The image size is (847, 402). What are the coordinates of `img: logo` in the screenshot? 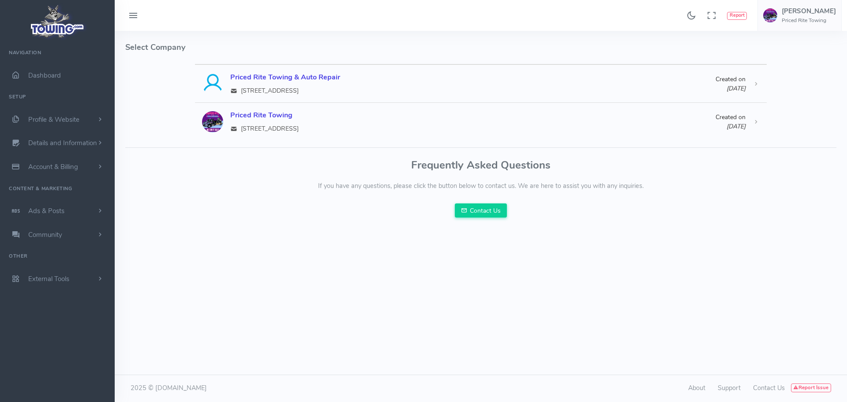 It's located at (57, 21).